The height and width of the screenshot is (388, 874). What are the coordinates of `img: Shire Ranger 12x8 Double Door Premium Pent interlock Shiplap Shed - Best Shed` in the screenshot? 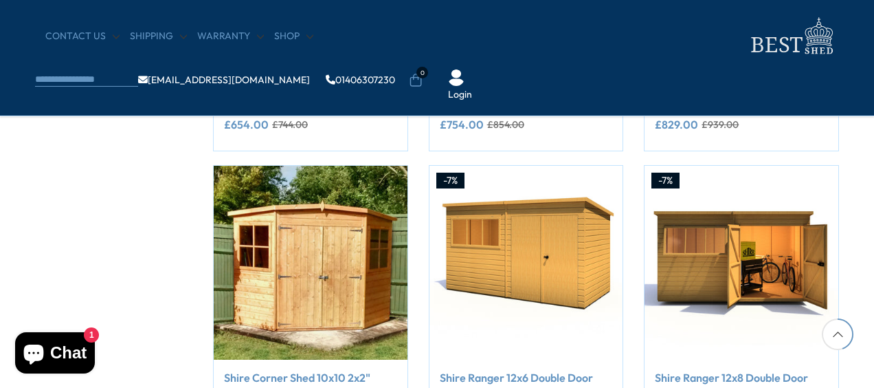 It's located at (742, 263).